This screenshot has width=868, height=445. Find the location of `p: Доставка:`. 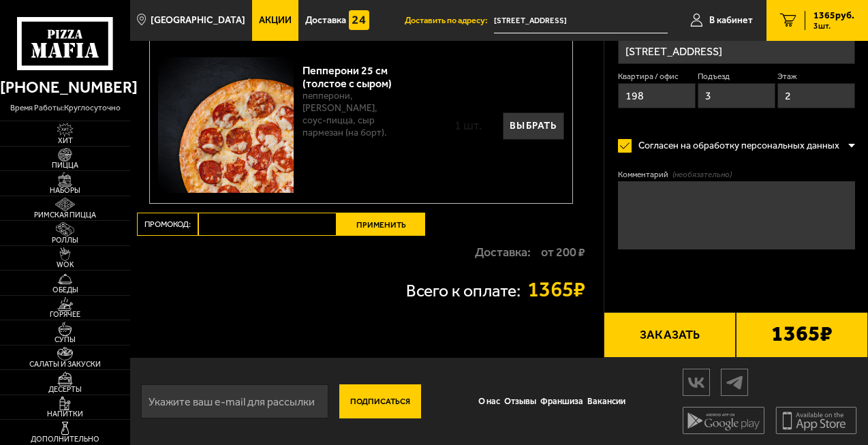

p: Доставка: is located at coordinates (503, 252).